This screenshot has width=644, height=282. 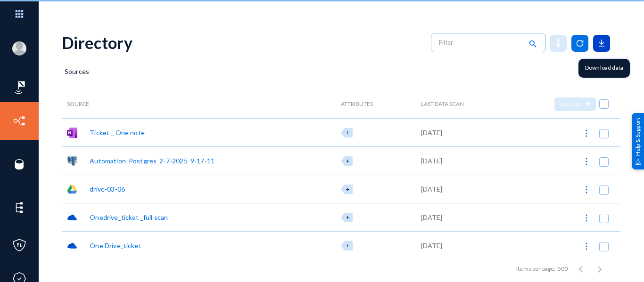 What do you see at coordinates (117, 132) in the screenshot?
I see `div: Ticket _ One note` at bounding box center [117, 132].